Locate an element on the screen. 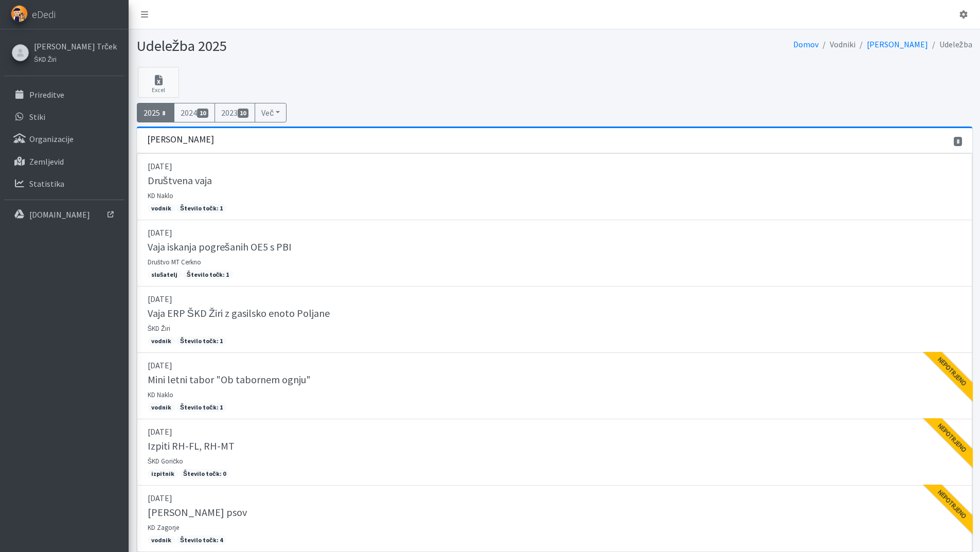 This screenshot has height=552, width=980. a: Zemljevid is located at coordinates (64, 161).